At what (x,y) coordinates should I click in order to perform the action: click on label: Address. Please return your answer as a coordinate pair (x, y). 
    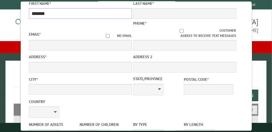
    Looking at the image, I should click on (80, 56).